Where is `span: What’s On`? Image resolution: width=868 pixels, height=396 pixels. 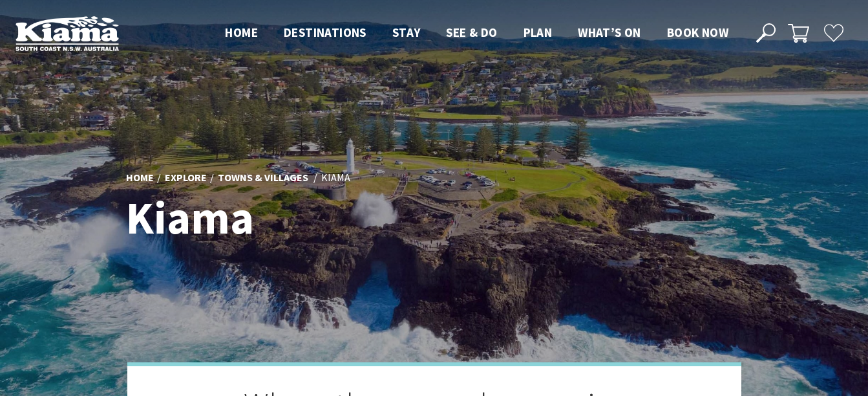
span: What’s On is located at coordinates (609, 33).